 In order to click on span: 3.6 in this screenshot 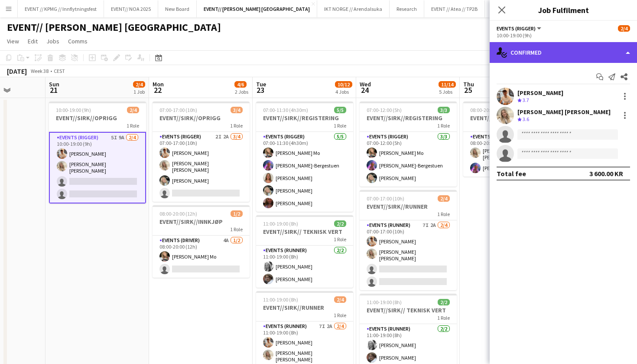, I will do `click(526, 118)`.